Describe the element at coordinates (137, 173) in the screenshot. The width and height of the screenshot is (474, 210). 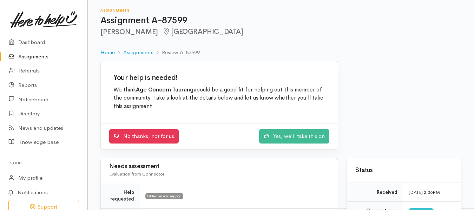
I see `span: Evaluation from Connector` at that location.